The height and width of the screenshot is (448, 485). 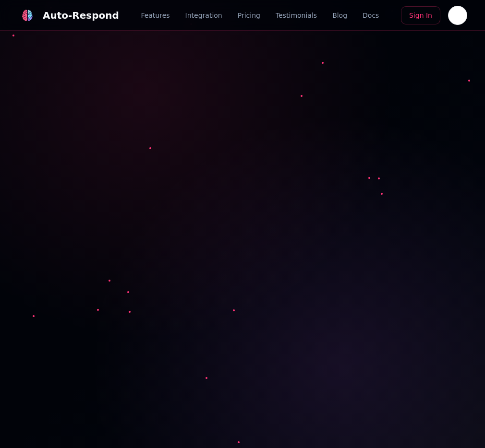 I want to click on a: Blog, so click(x=340, y=15).